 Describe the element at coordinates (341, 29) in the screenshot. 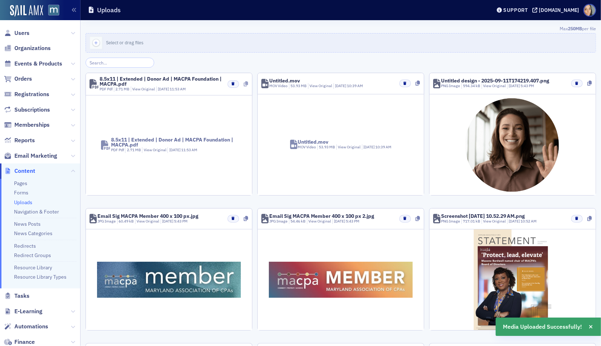

I see `div: Max per file` at that location.